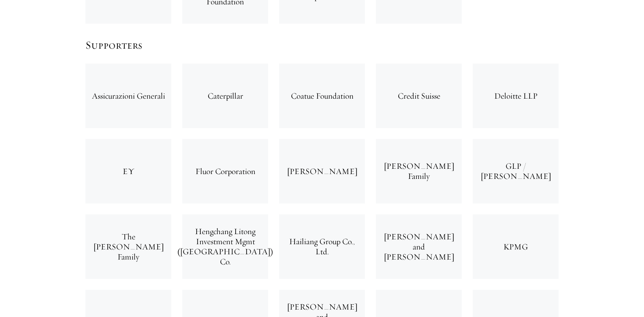  Describe the element at coordinates (225, 171) in the screenshot. I see `div: Fluor Corporation` at that location.